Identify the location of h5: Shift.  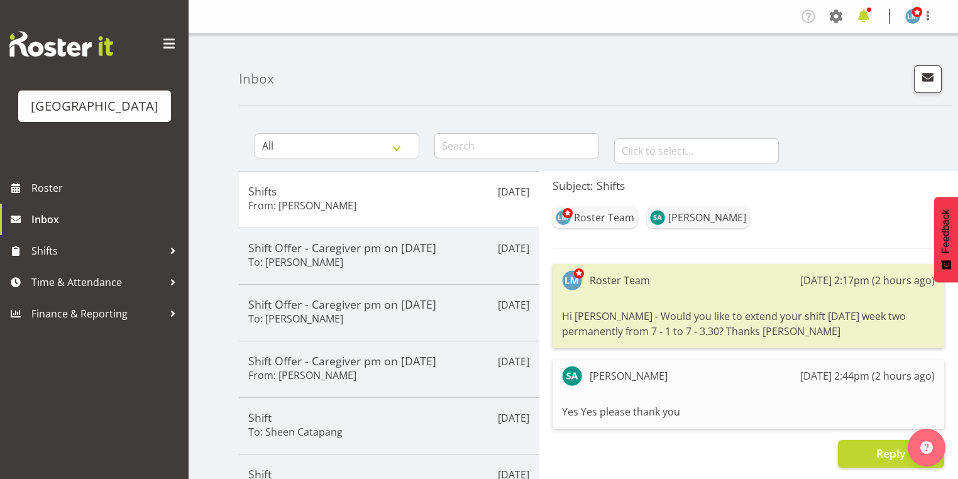
(388, 417).